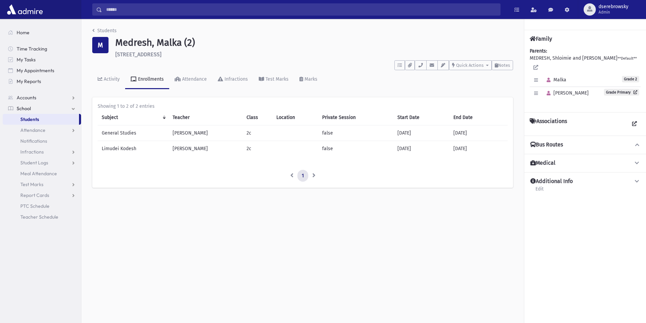 Image resolution: width=646 pixels, height=323 pixels. What do you see at coordinates (42, 108) in the screenshot?
I see `a: School` at bounding box center [42, 108].